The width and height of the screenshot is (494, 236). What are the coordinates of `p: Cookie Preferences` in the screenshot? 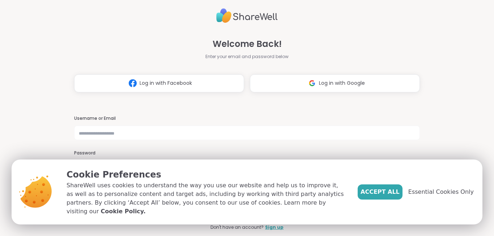 It's located at (206, 175).